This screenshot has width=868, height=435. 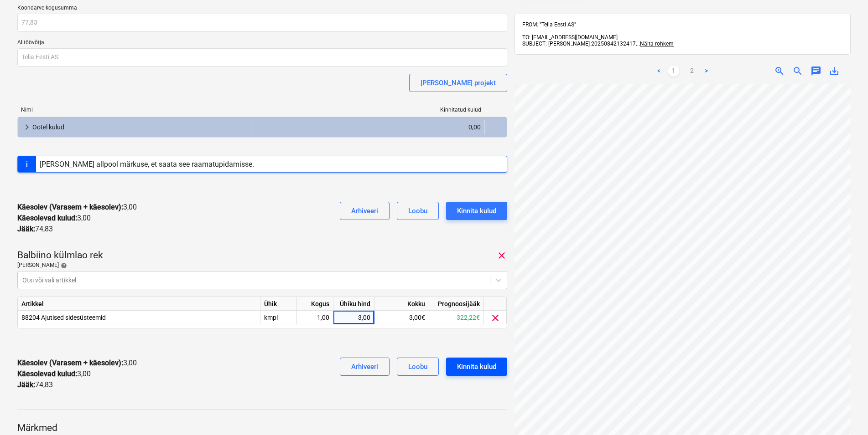 What do you see at coordinates (659, 71) in the screenshot?
I see `a: Previous page` at bounding box center [659, 71].